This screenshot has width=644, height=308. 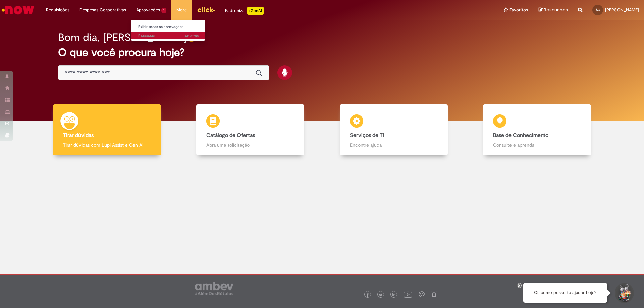 I want to click on span: Requisições, so click(x=58, y=10).